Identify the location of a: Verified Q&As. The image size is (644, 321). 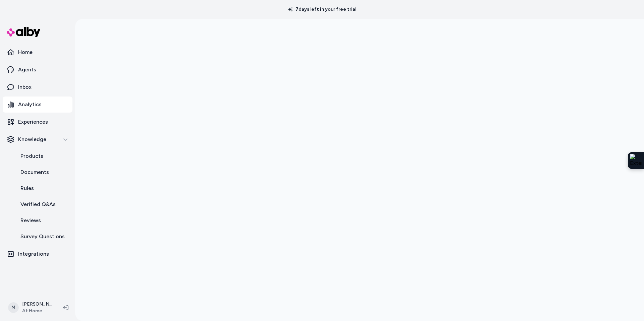
(43, 205).